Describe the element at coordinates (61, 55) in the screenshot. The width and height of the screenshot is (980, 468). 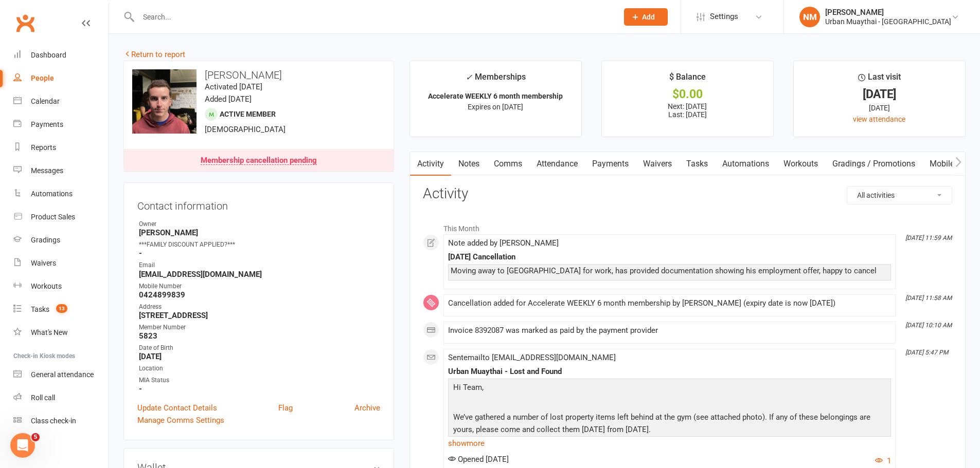
I see `a: Dashboard` at that location.